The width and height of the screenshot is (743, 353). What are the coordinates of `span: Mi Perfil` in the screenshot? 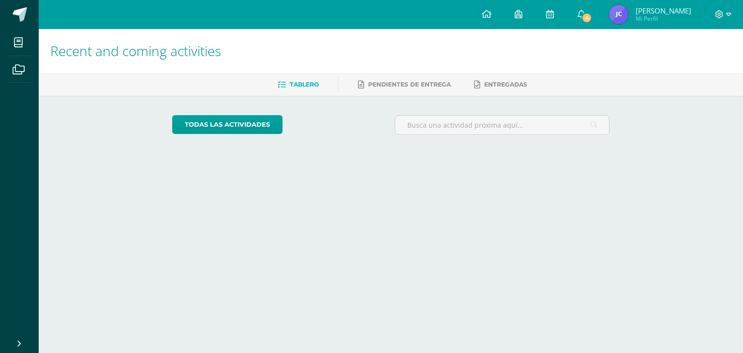 It's located at (663, 18).